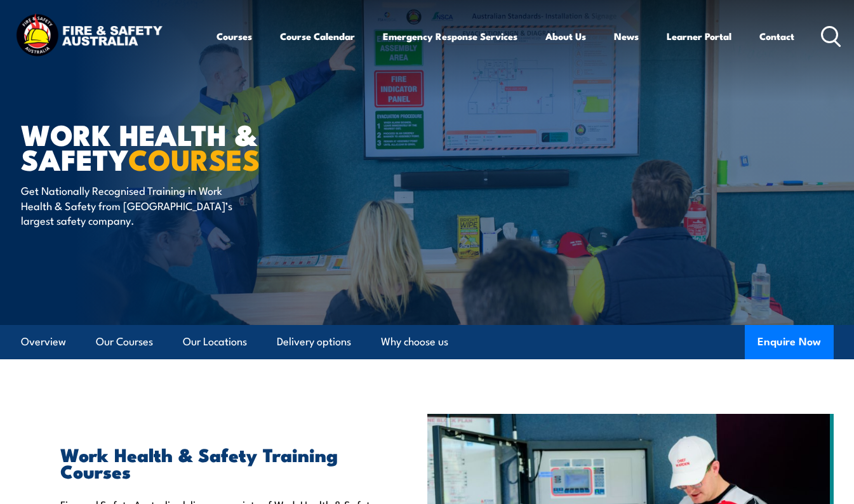  Describe the element at coordinates (699, 37) in the screenshot. I see `a: Learner Portal` at that location.